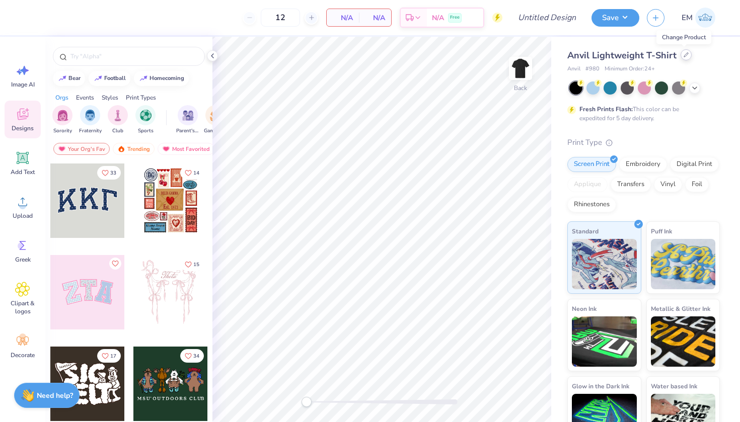 This screenshot has width=740, height=422. Describe the element at coordinates (196, 173) in the screenshot. I see `span: 14` at that location.